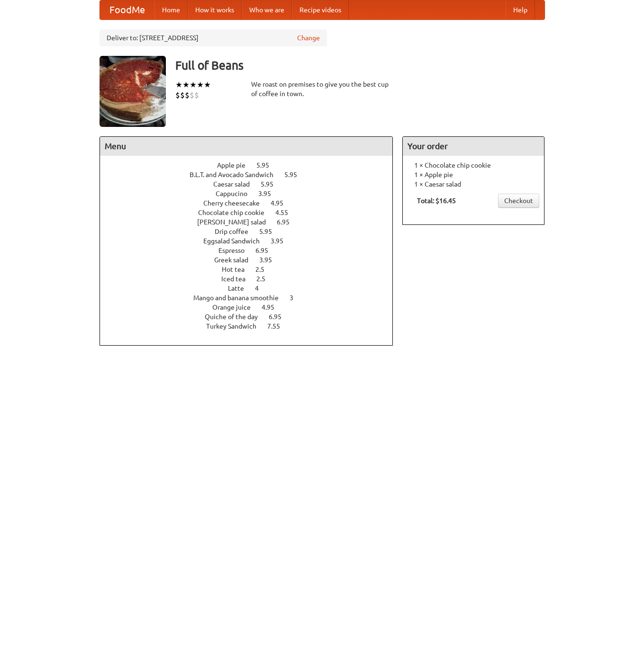 Image resolution: width=644 pixels, height=670 pixels. I want to click on a: Home, so click(171, 10).